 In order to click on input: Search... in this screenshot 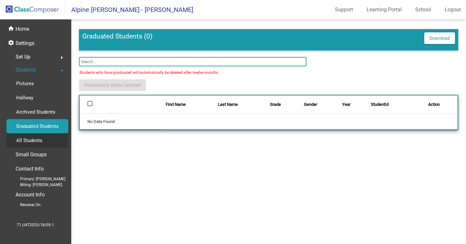, I will do `click(192, 61)`.